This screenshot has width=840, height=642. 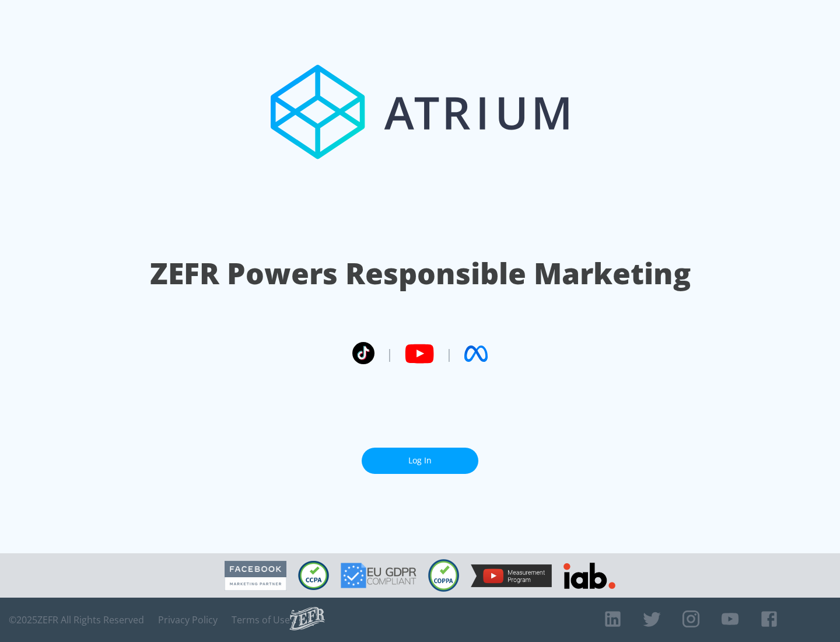 I want to click on img: Facebook Marketing Partner, so click(x=256, y=576).